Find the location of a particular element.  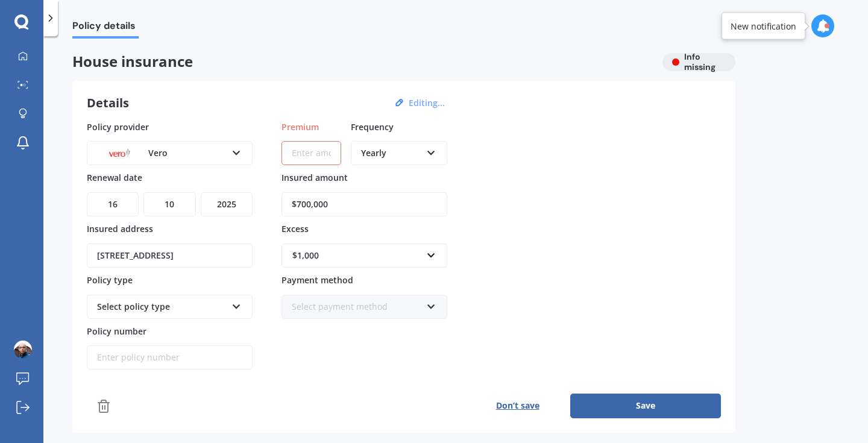

span: Premium is located at coordinates (300, 126).